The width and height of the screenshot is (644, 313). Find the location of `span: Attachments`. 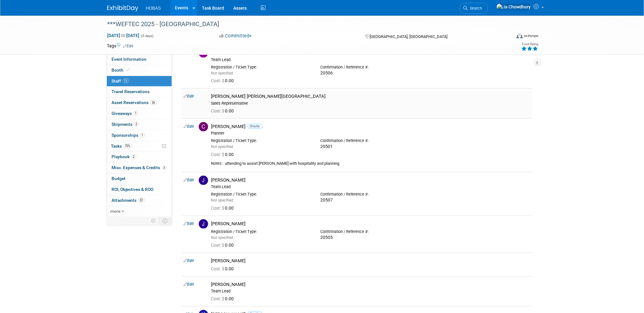

span: Attachments is located at coordinates (128, 200).